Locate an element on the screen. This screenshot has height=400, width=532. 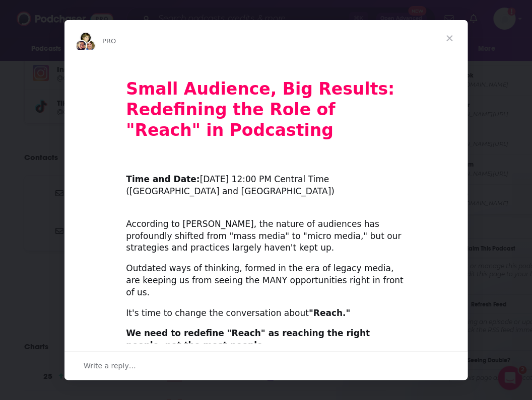
img: Dave avatar is located at coordinates (90, 46).